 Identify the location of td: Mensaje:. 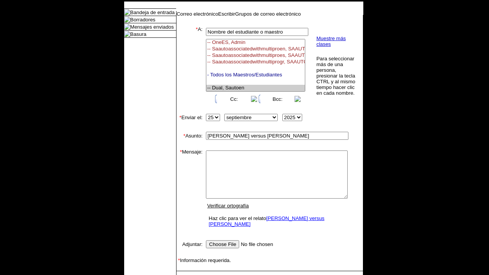
(189, 190).